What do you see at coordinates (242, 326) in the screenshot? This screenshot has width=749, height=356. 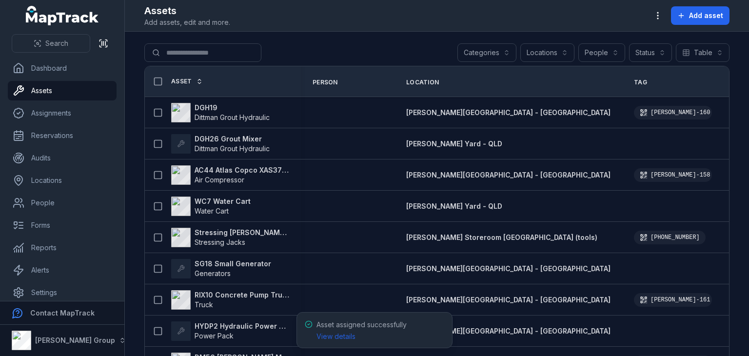 I see `strong: HYDP2 Hydraulic Power Pack` at bounding box center [242, 326].